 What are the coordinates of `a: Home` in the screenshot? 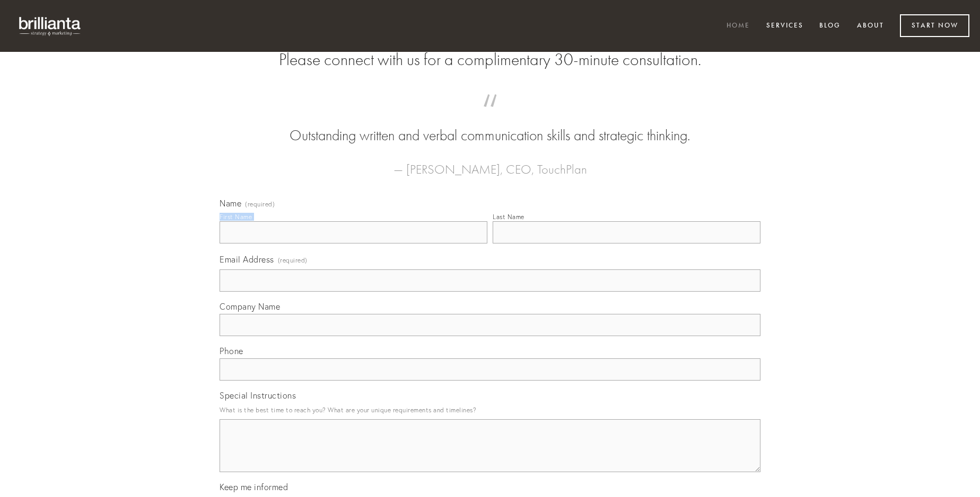 It's located at (738, 26).